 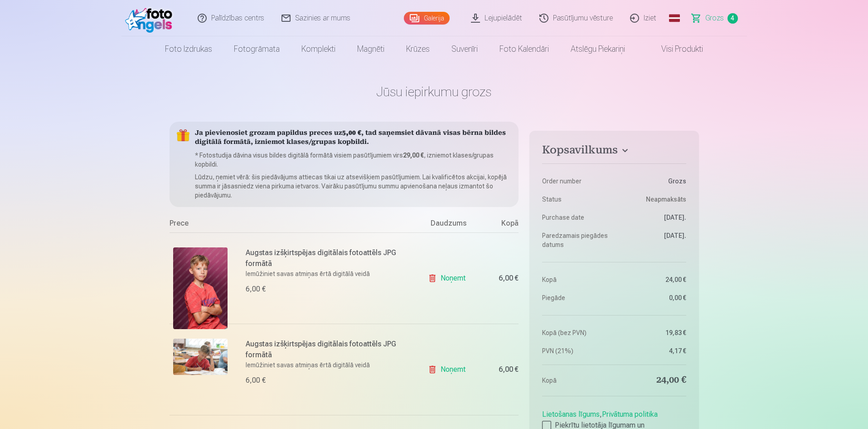 I want to click on b: 29,00 €, so click(x=413, y=155).